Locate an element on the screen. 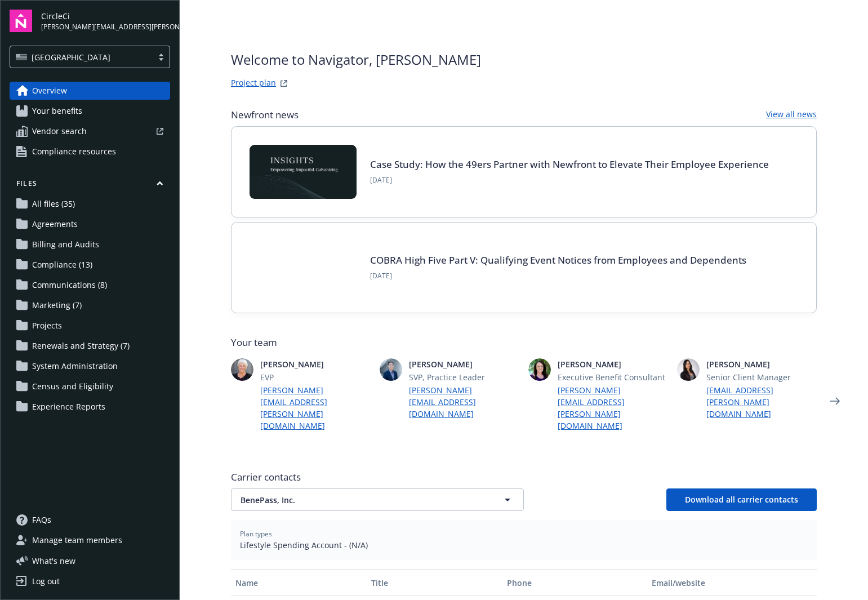 The width and height of the screenshot is (868, 600). span: Carrier contacts is located at coordinates (524, 477).